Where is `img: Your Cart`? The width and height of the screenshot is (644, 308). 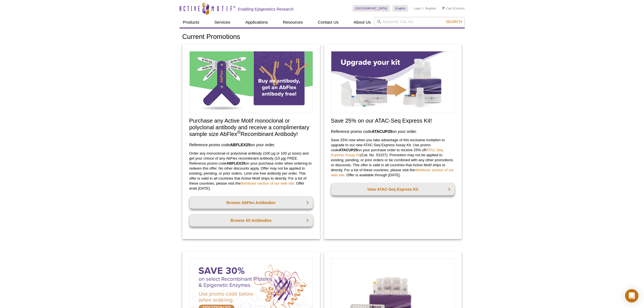 img: Your Cart is located at coordinates (443, 8).